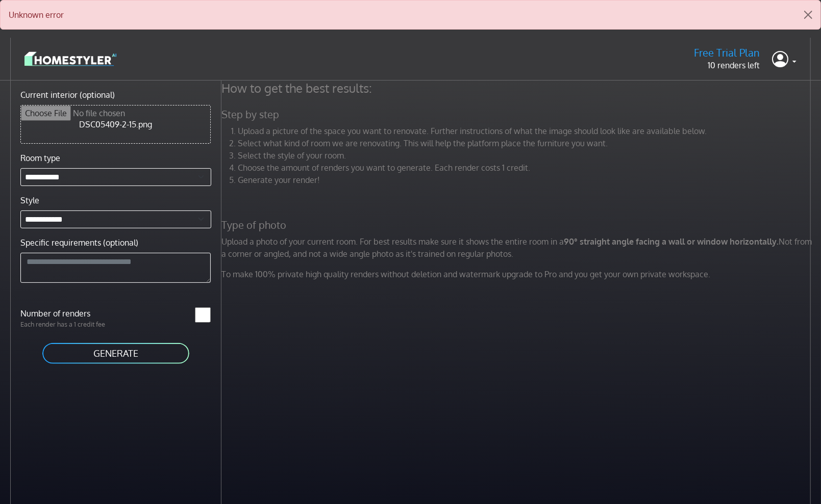 This screenshot has width=821, height=504. What do you see at coordinates (808, 15) in the screenshot?
I see `button: Close` at bounding box center [808, 15].